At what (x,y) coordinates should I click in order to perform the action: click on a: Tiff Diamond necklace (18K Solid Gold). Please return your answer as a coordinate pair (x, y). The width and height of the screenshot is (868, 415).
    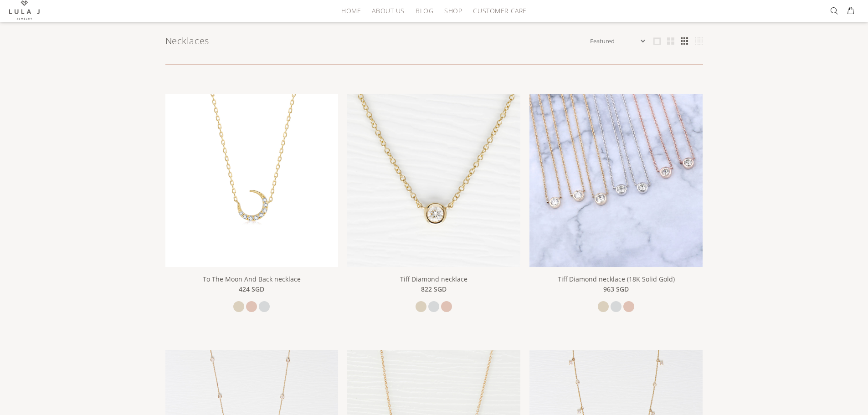
    Looking at the image, I should click on (616, 279).